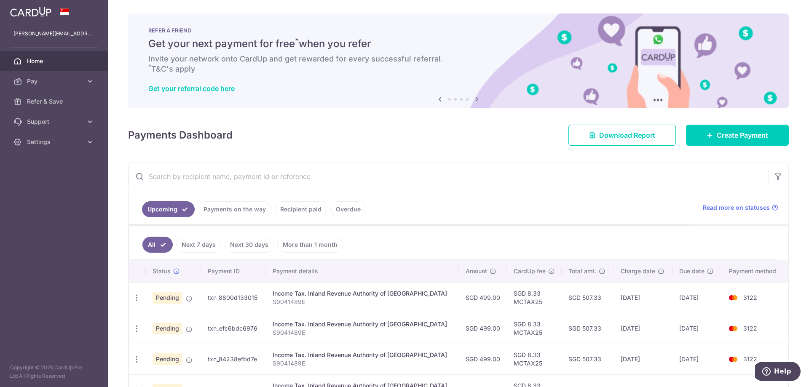  Describe the element at coordinates (736, 208) in the screenshot. I see `span: Read more on statuses` at that location.